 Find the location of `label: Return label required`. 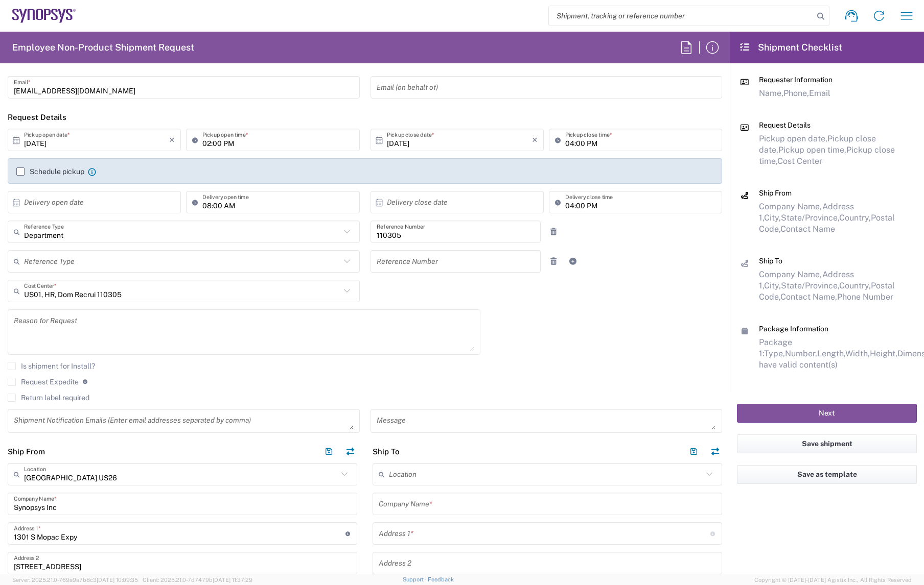

label: Return label required is located at coordinates (48, 398).